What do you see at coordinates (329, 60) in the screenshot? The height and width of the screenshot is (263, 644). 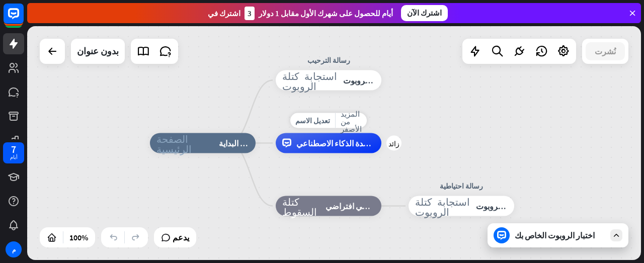 I see `font: رسالة الترحيب` at bounding box center [329, 60].